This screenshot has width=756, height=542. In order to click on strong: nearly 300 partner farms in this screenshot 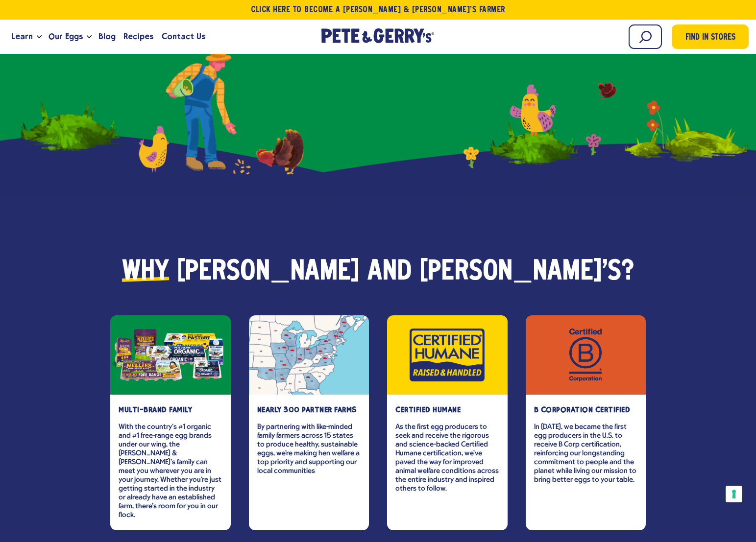, I will do `click(307, 409)`.